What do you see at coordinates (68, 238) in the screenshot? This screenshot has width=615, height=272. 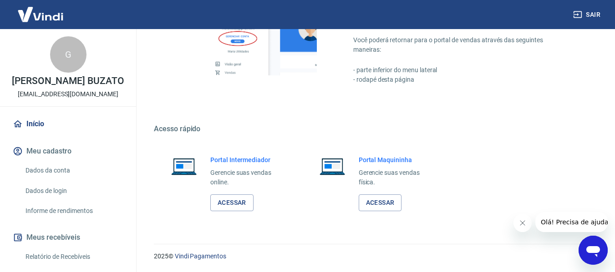 I see `button: Meus recebíveis` at bounding box center [68, 238].